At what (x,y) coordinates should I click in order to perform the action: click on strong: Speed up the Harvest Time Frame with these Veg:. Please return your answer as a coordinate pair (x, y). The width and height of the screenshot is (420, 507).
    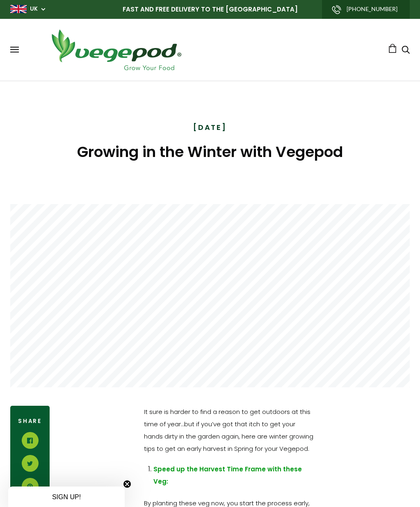
    Looking at the image, I should click on (228, 475).